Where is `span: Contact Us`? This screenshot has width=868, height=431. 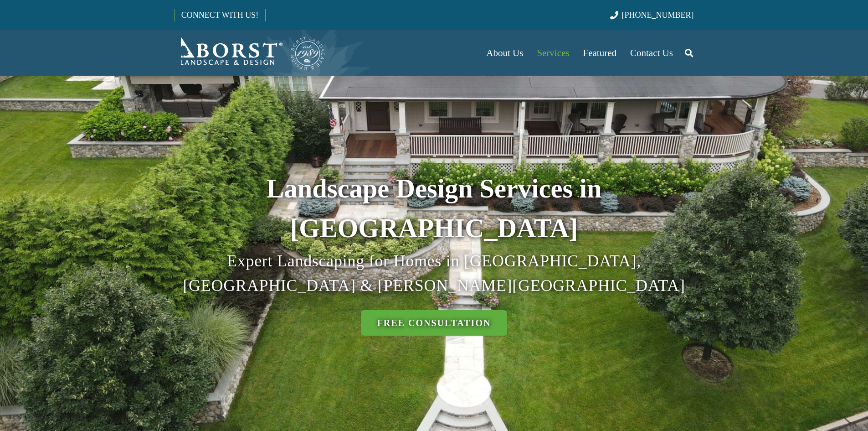 span: Contact Us is located at coordinates (652, 53).